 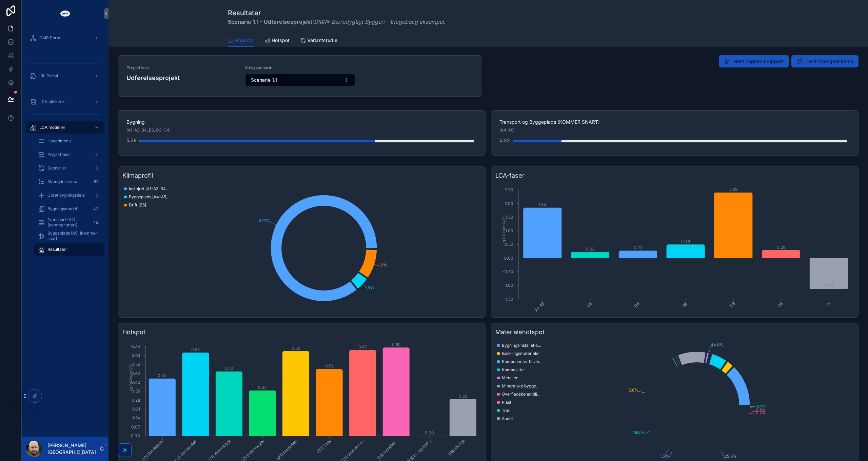 What do you see at coordinates (337, 13) in the screenshot?
I see `h1: Resultater` at bounding box center [337, 13].